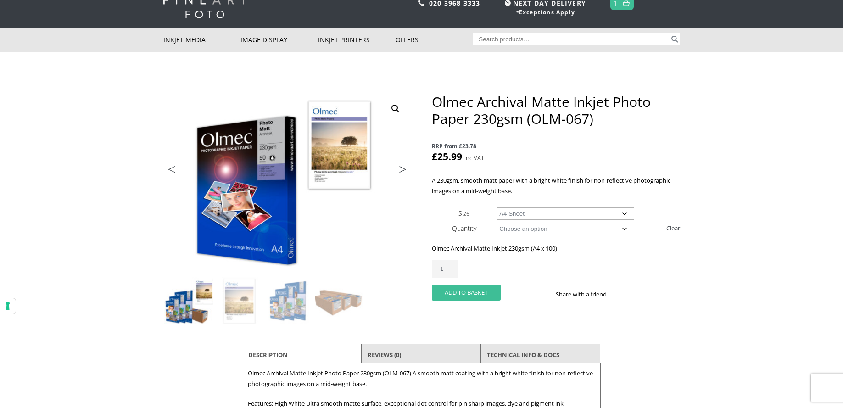 The image size is (843, 408). I want to click on p: Olmec Archival Matte Inkjet Photo Paper 230gsm (OLM-067) A smooth matt coating with a bright whit..., so click(422, 378).